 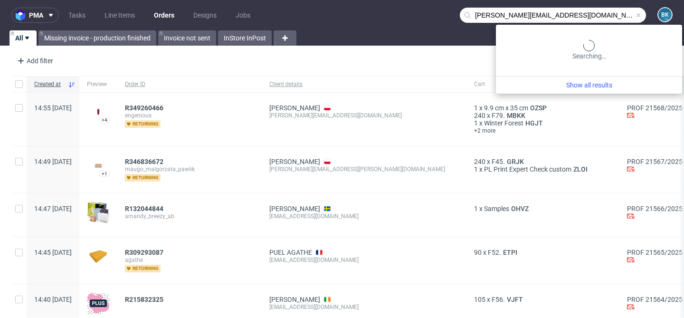 I want to click on span: agathe, so click(x=190, y=260).